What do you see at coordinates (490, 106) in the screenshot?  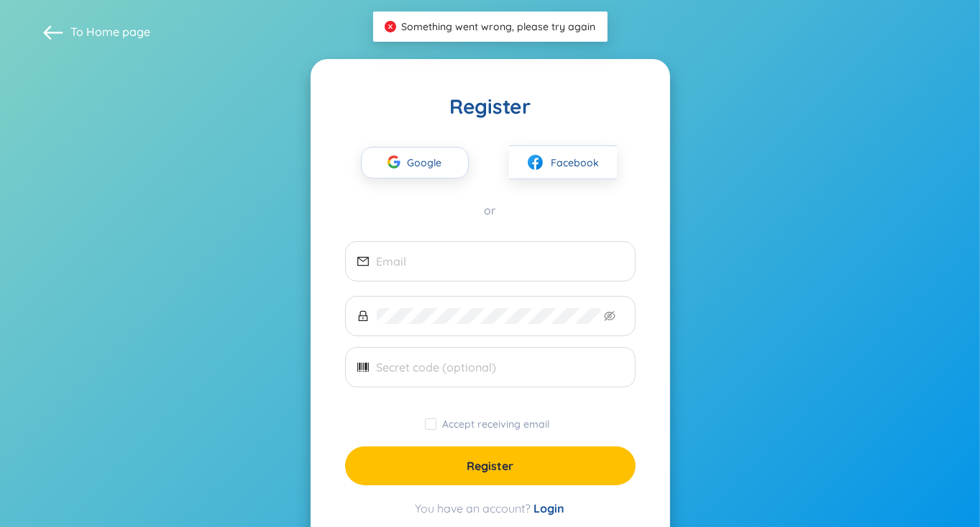 I see `div: Register` at bounding box center [490, 106].